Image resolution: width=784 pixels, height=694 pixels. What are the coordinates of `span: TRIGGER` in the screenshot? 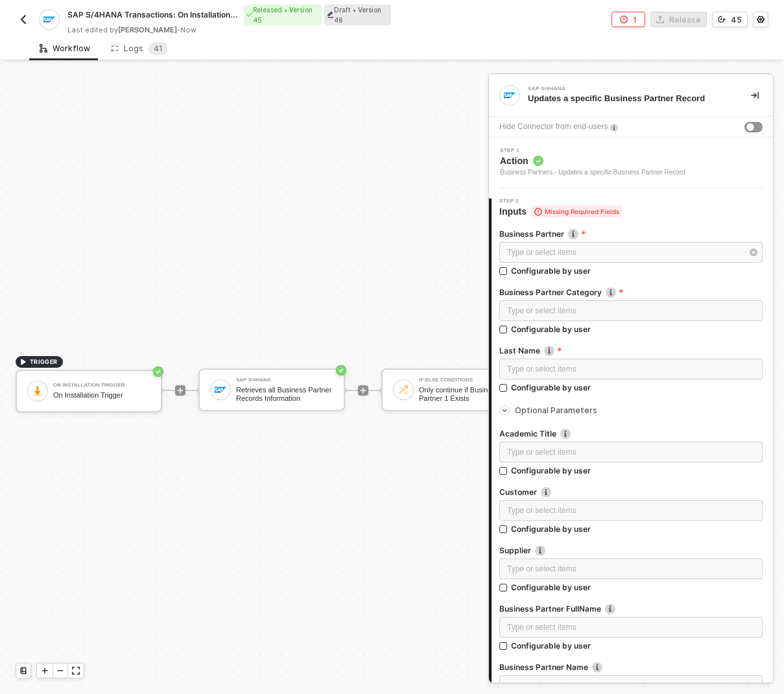 It's located at (44, 361).